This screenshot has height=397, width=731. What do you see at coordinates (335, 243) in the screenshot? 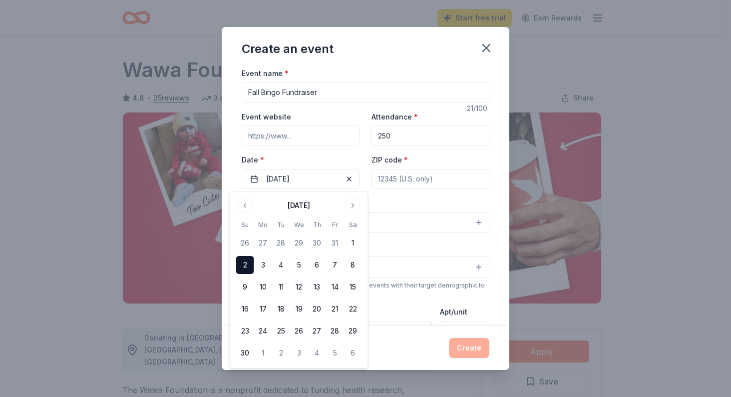
I see `button: 31` at bounding box center [335, 243].